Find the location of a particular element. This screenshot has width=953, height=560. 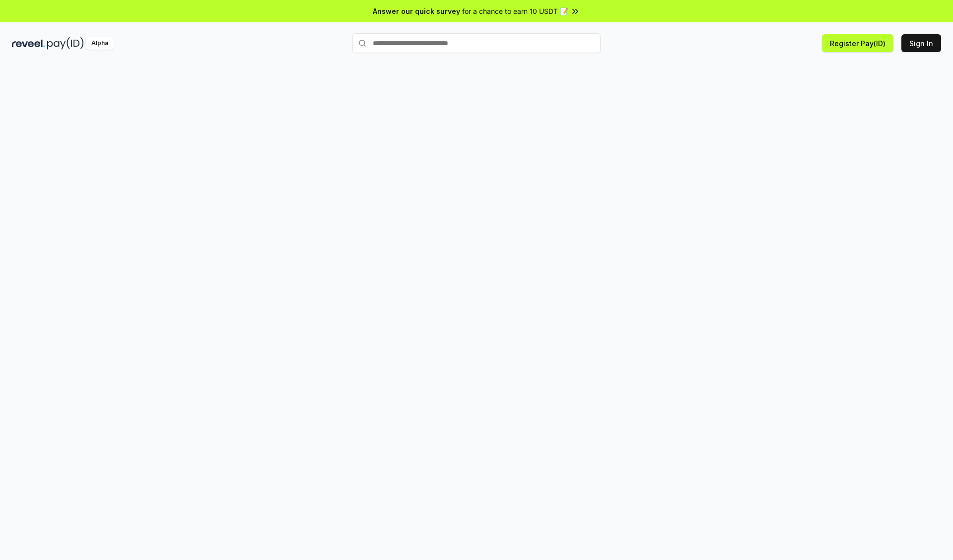

button: Register Pay(ID) is located at coordinates (858, 44).